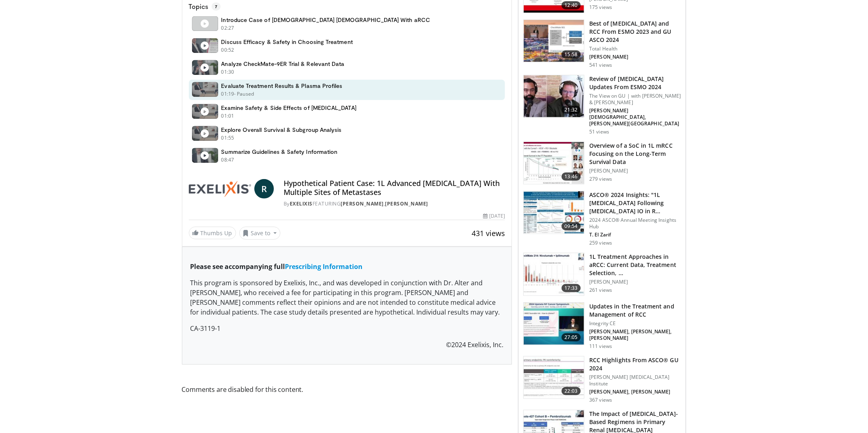 The image size is (868, 433). Describe the element at coordinates (243, 94) in the screenshot. I see `p: - Paused` at that location.